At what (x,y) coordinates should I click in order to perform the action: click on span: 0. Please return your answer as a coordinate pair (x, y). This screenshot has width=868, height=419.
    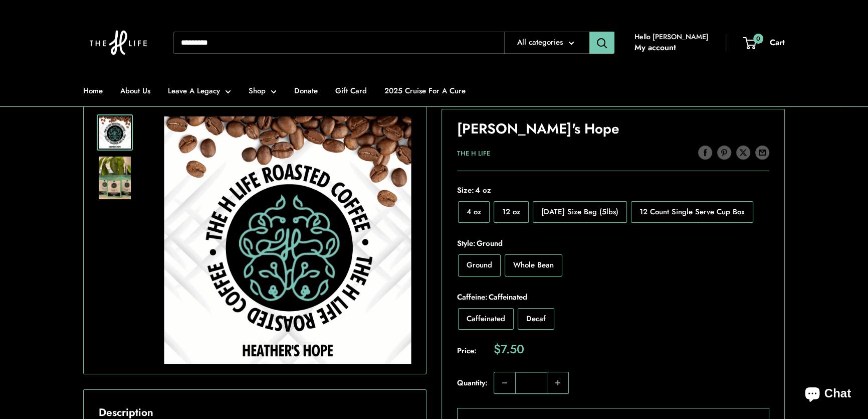
    Looking at the image, I should click on (758, 38).